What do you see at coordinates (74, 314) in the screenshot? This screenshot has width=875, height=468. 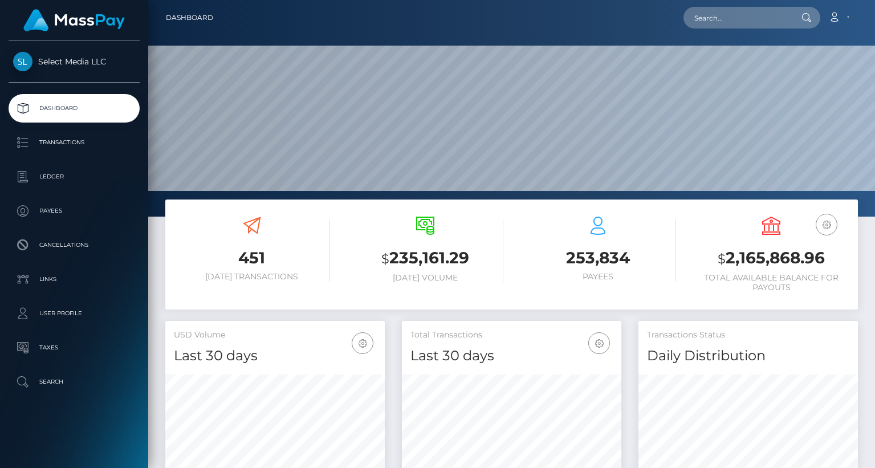 I see `p: User Profile` at bounding box center [74, 314].